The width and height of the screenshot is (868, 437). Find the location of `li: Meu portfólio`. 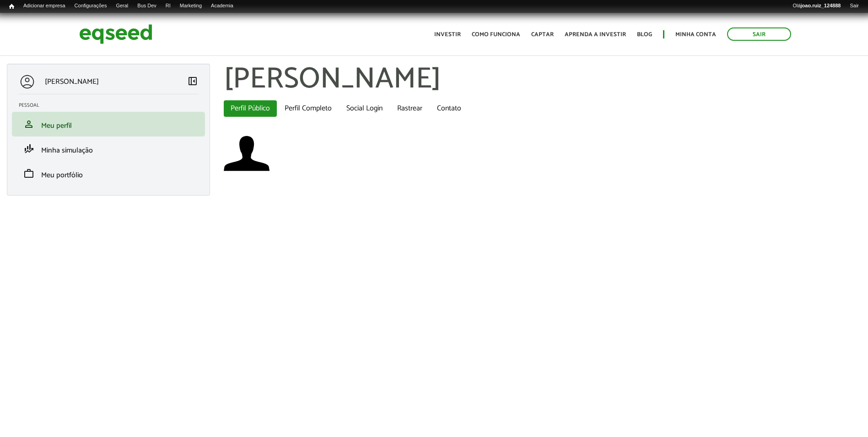

li: Meu portfólio is located at coordinates (108, 174).